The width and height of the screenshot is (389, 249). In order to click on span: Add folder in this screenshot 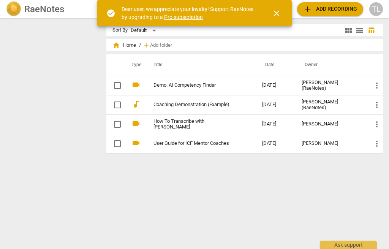, I will do `click(161, 45)`.